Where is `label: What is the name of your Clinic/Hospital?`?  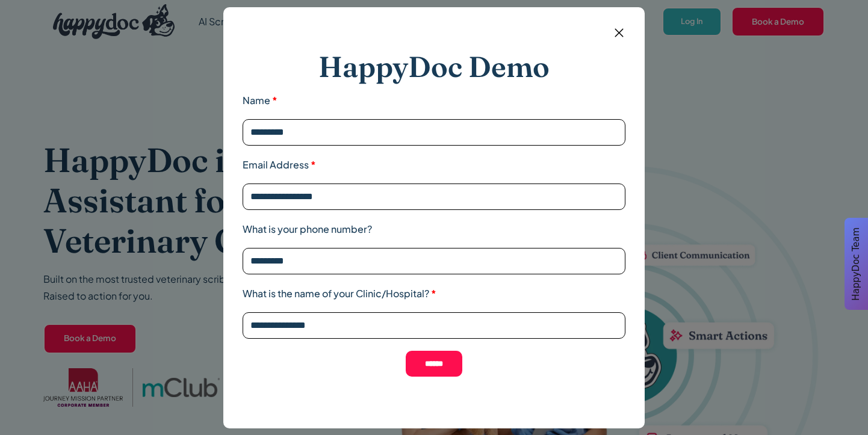 label: What is the name of your Clinic/Hospital? is located at coordinates (434, 294).